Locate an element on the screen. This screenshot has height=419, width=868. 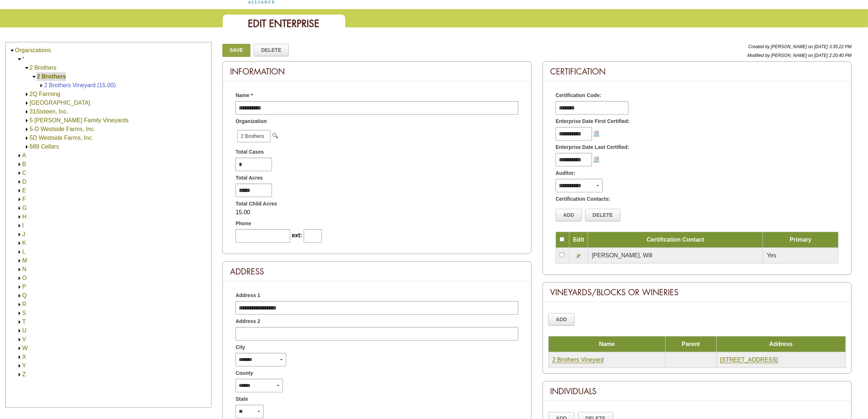
a: W is located at coordinates (25, 348).